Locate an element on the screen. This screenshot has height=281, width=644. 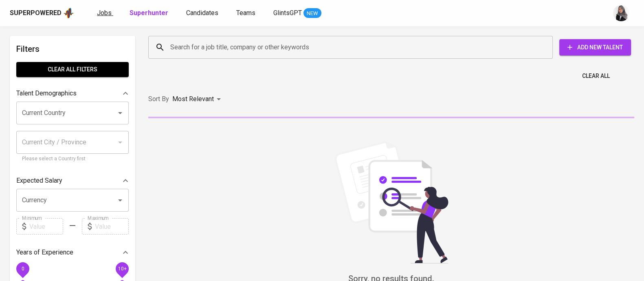
span: Add New Talent is located at coordinates (595, 47).